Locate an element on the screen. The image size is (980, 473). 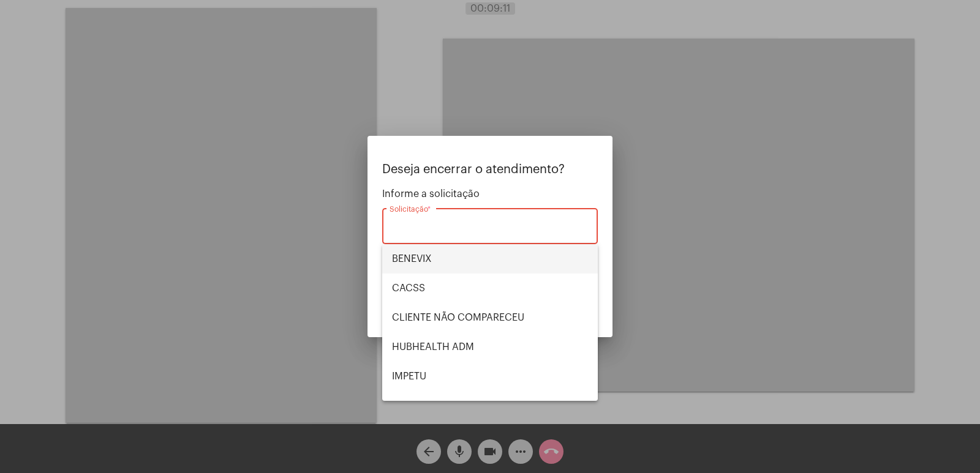
span: BENEVIX is located at coordinates (490, 259).